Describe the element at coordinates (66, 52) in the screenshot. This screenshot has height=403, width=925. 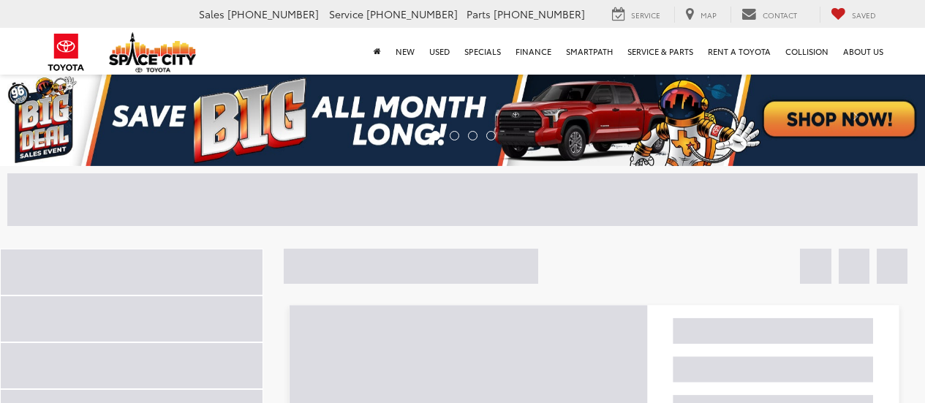
I see `img: Toyota` at that location.